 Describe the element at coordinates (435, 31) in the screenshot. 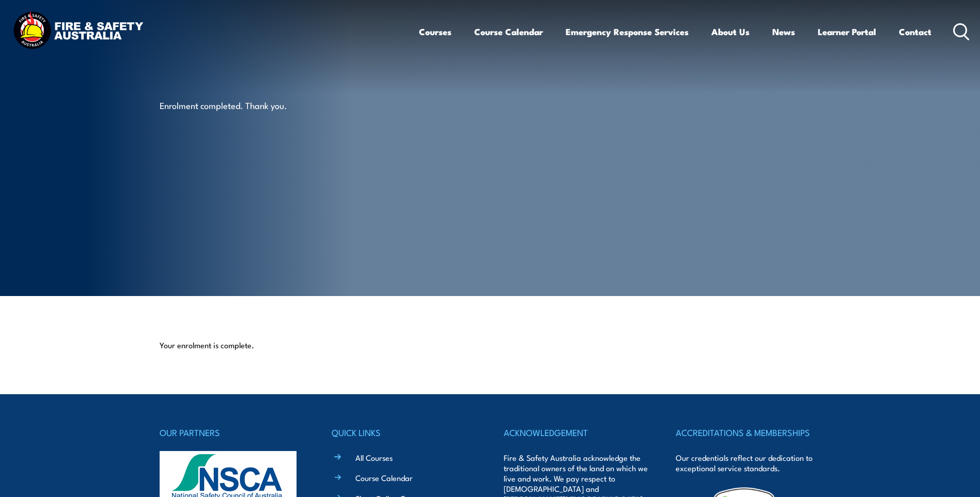

I see `a: Courses` at that location.